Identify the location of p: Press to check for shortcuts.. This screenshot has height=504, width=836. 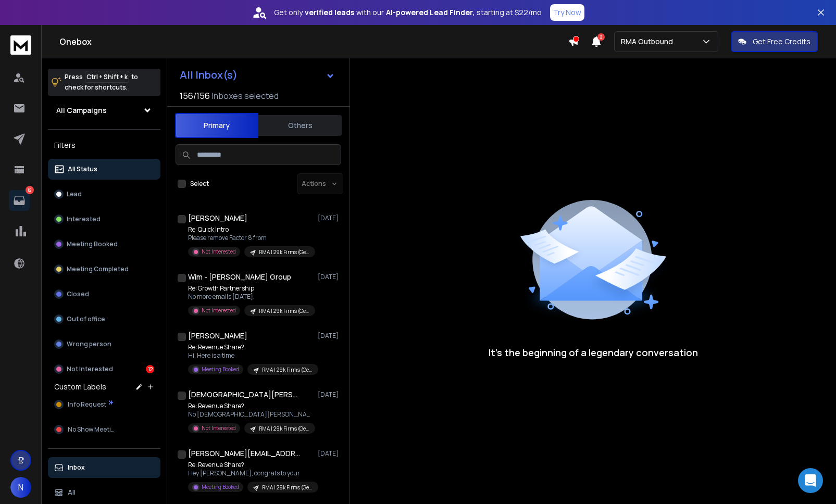
(101, 82).